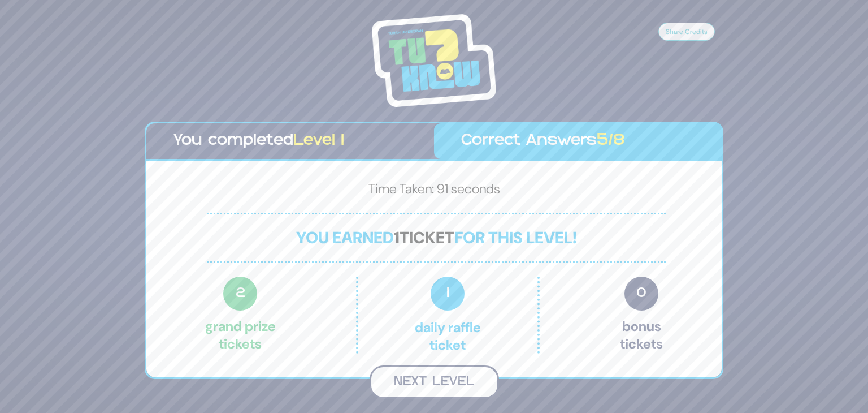  What do you see at coordinates (578, 141) in the screenshot?
I see `p: Correct Answers` at bounding box center [578, 141].